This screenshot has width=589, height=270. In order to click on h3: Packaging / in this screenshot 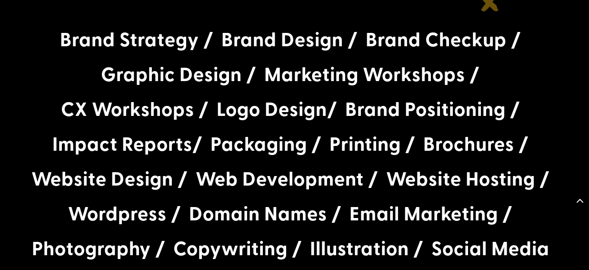, I will do `click(266, 146)`.